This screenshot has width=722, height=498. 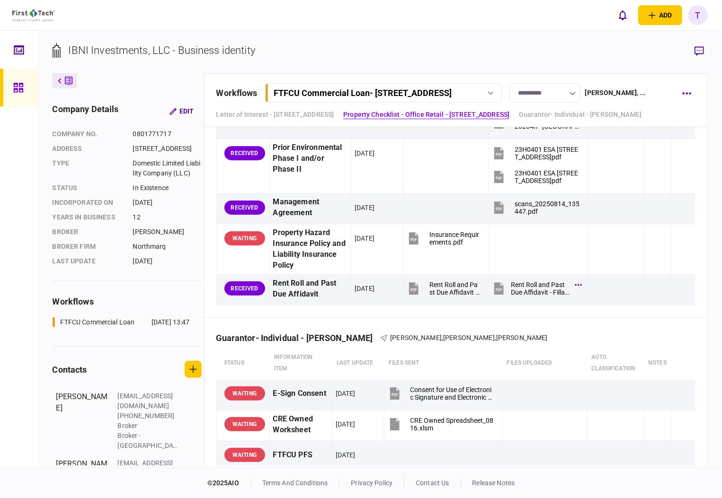 I want to click on button: open adding identity options, so click(x=660, y=15).